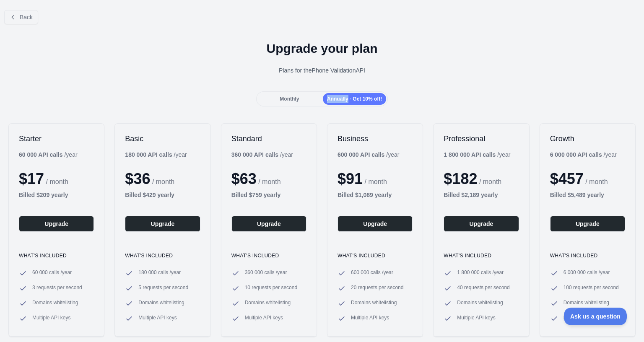 The height and width of the screenshot is (342, 644). I want to click on span: $ 457, so click(567, 178).